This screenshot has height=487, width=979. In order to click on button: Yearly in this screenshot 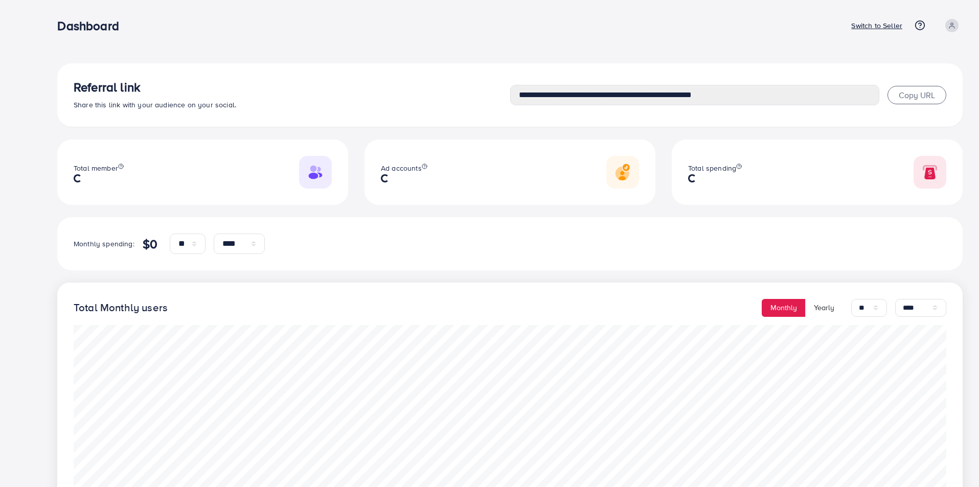, I will do `click(824, 308)`.